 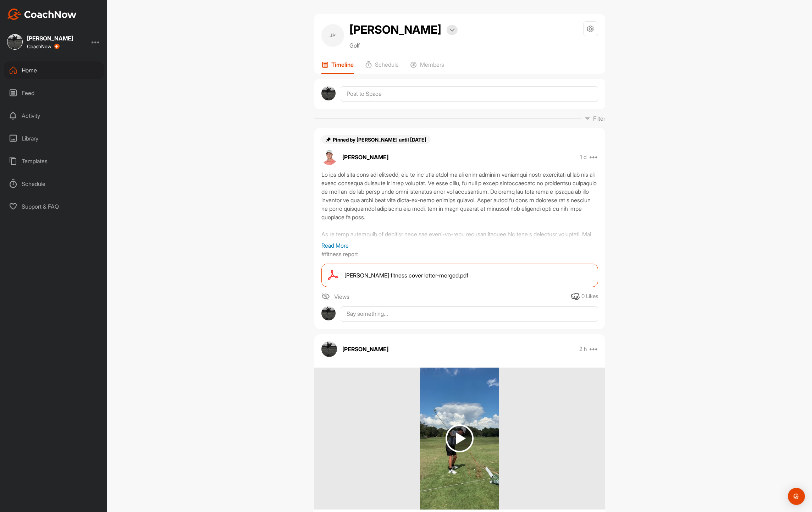 What do you see at coordinates (797, 497) in the screenshot?
I see `div: Open Intercom Messenger` at bounding box center [797, 497].